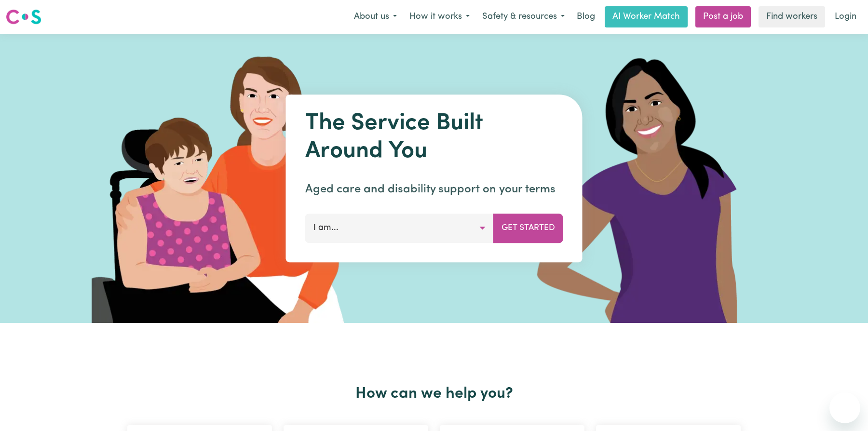 Image resolution: width=868 pixels, height=431 pixels. Describe the element at coordinates (439, 17) in the screenshot. I see `button: How it works` at that location.